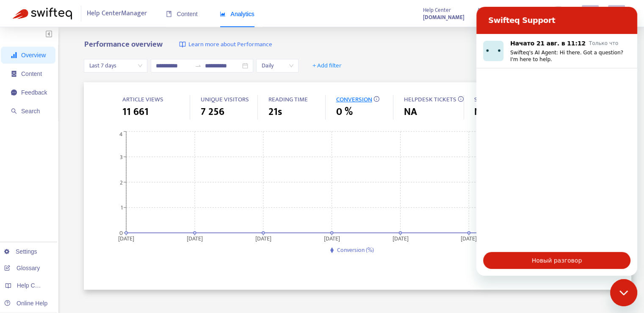  Describe the element at coordinates (277, 66) in the screenshot. I see `span: Daily` at that location.